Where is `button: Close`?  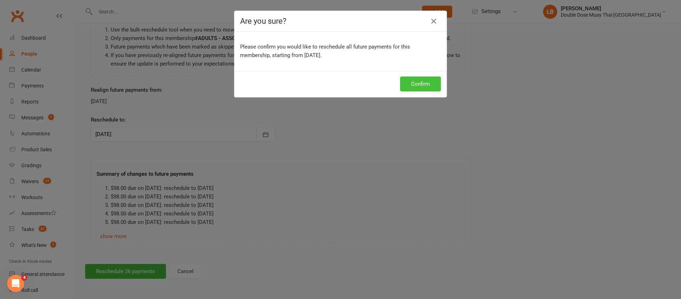
button: Close is located at coordinates (434, 21).